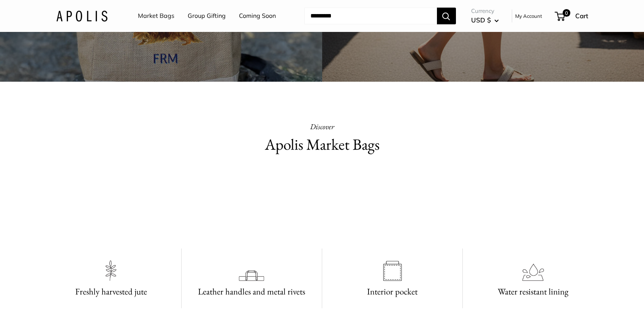 The width and height of the screenshot is (644, 334). Describe the element at coordinates (532, 292) in the screenshot. I see `h3: Water resistant lining` at that location.